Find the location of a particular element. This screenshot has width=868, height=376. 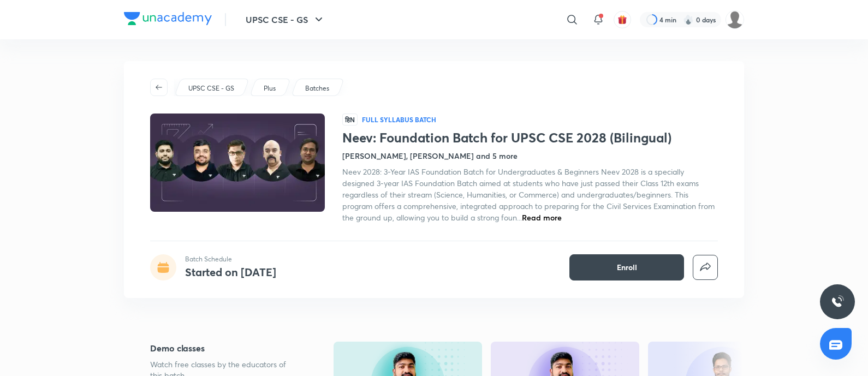

img: Piali K is located at coordinates (735, 20).